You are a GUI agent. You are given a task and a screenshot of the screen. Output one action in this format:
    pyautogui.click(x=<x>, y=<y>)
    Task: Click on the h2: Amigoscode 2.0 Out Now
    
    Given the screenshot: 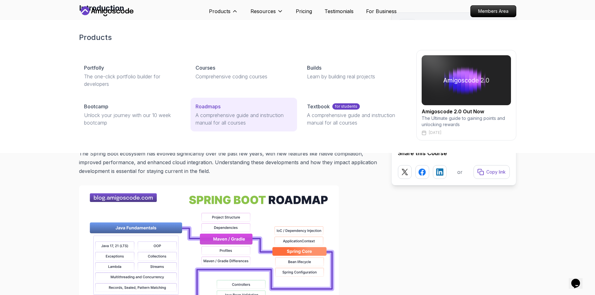 What is the action you would take?
    pyautogui.click(x=466, y=112)
    